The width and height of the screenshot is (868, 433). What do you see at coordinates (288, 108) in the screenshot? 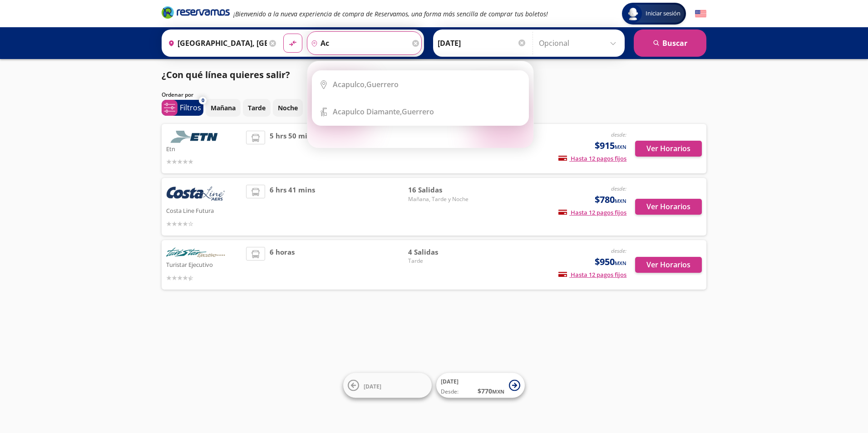
I see `button: Noche` at bounding box center [288, 108].